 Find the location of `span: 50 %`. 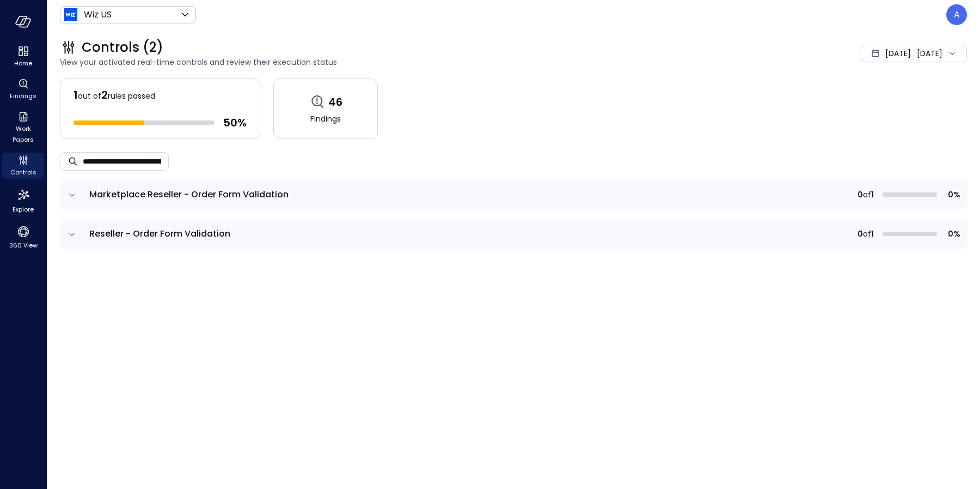

span: 50 % is located at coordinates (234, 122).